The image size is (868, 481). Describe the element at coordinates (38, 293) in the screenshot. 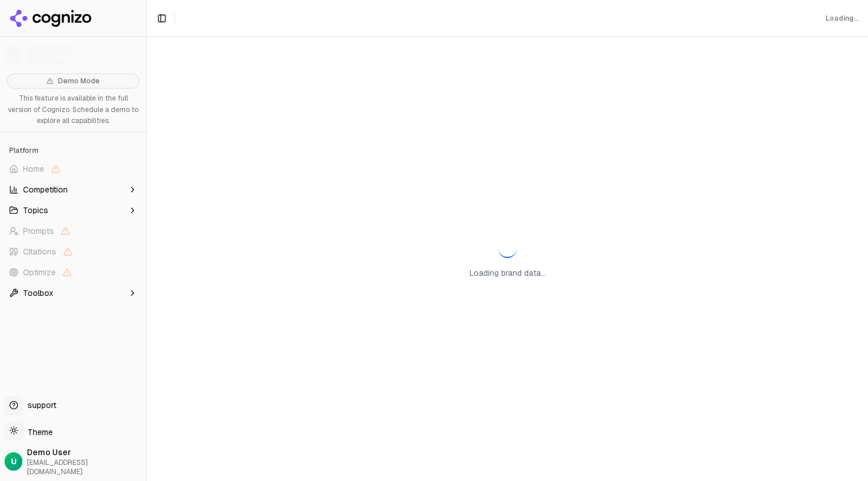

I see `span: Toolbox` at that location.